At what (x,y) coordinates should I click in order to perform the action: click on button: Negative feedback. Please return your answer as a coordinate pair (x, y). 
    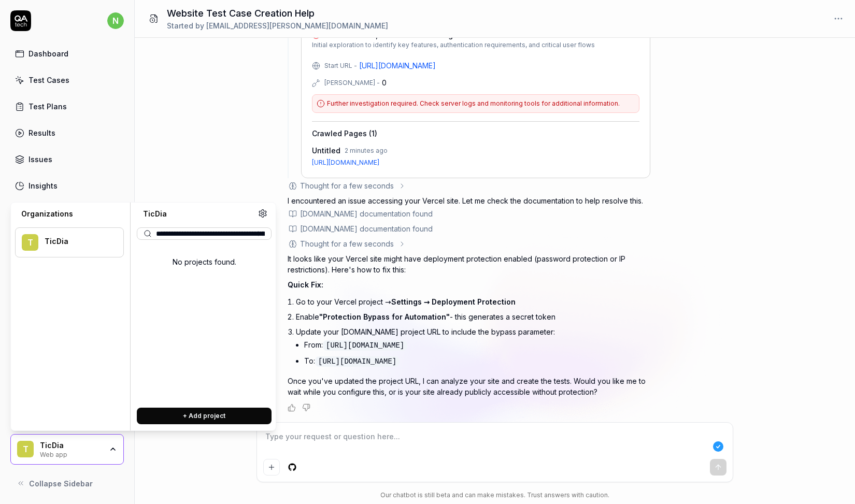
    Looking at the image, I should click on (306, 408).